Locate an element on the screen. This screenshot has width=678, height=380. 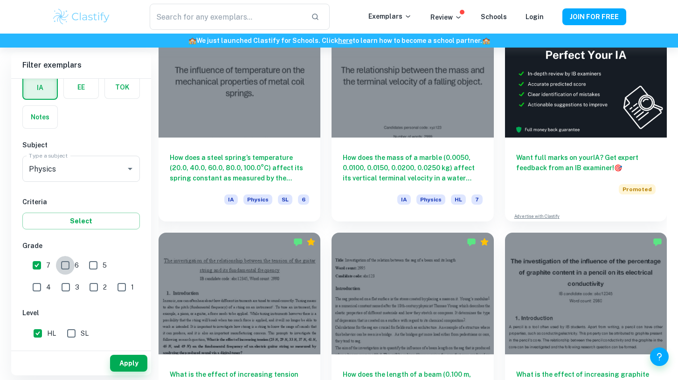
a: Login is located at coordinates (534, 17).